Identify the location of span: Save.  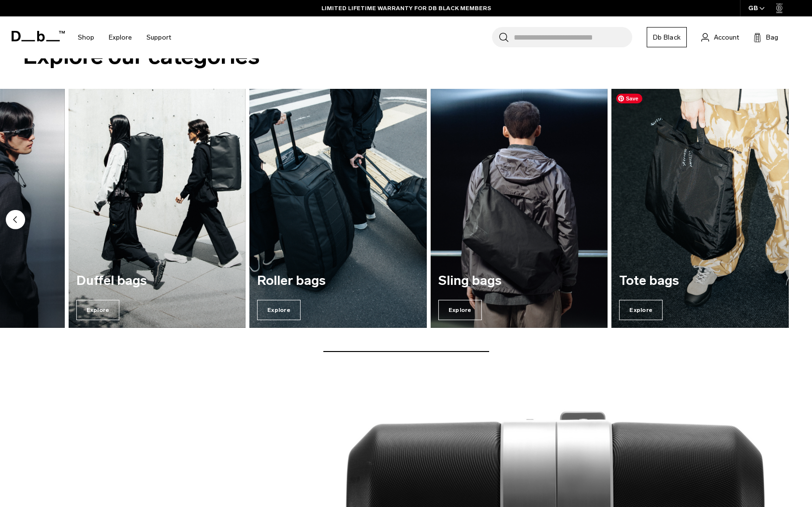
(629, 98).